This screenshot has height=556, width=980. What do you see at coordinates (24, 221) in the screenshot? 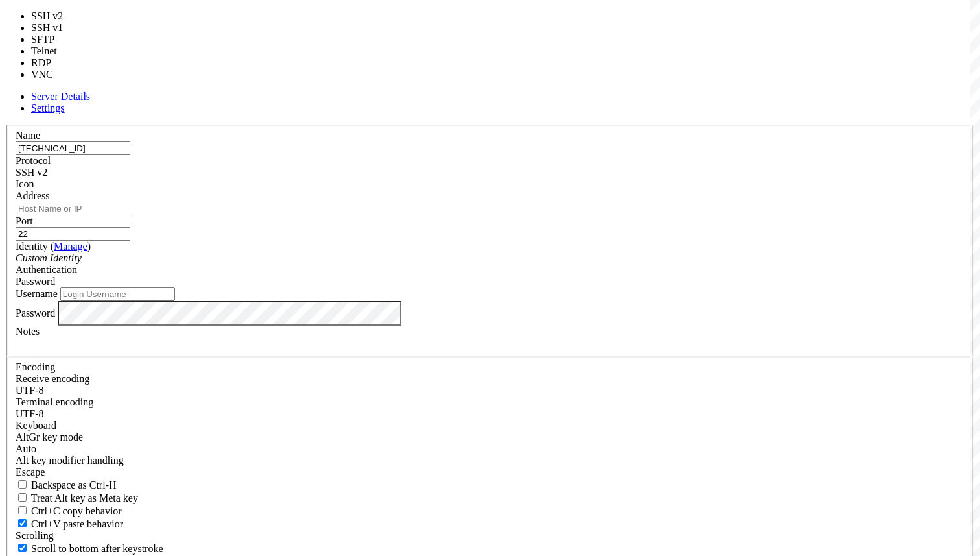
I see `label: Port` at bounding box center [24, 221].